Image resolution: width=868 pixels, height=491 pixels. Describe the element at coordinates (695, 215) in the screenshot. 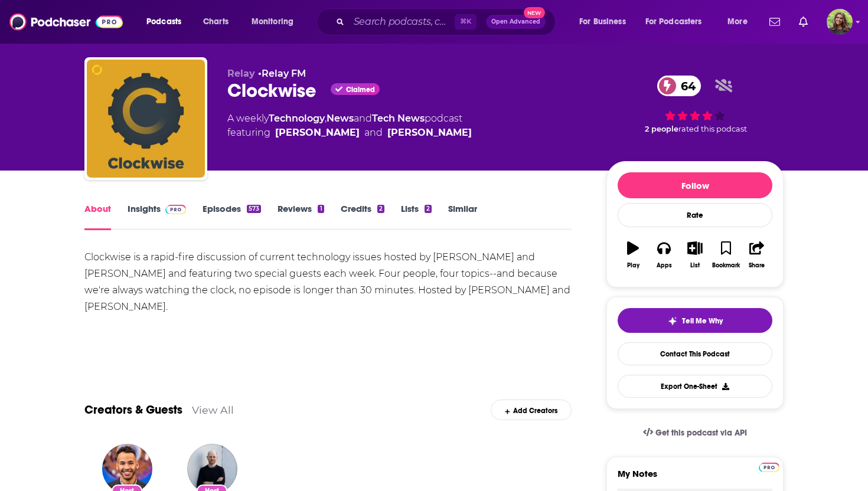

I see `div: Rate` at that location.